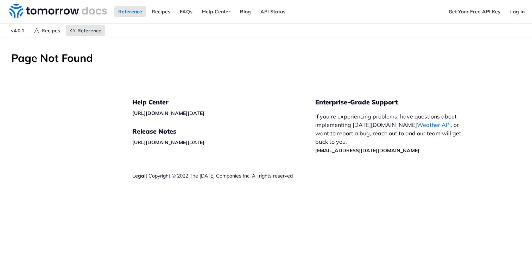  I want to click on span: Recipes, so click(51, 31).